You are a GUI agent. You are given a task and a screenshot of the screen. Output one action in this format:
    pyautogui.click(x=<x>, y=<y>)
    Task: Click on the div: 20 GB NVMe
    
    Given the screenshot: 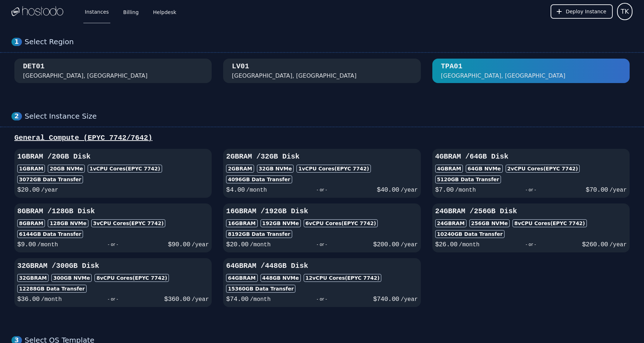 What is the action you would take?
    pyautogui.click(x=66, y=169)
    